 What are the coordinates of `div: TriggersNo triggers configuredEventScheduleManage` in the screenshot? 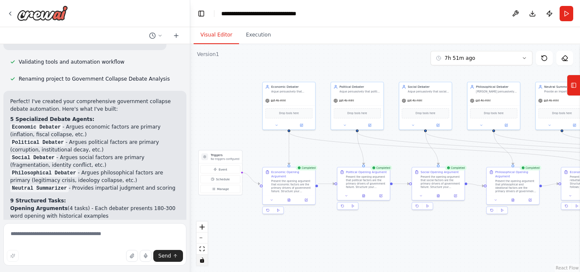 It's located at (221, 172).